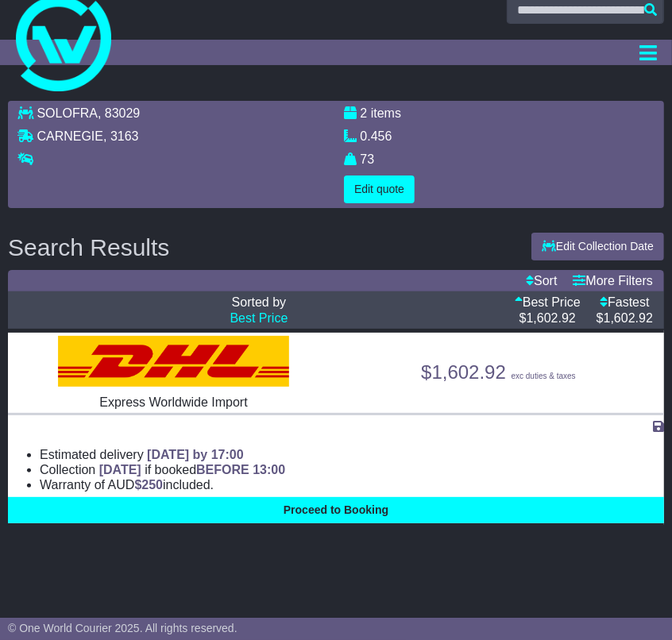 This screenshot has height=640, width=672. What do you see at coordinates (67, 112) in the screenshot?
I see `span: SOLOFRA` at bounding box center [67, 112].